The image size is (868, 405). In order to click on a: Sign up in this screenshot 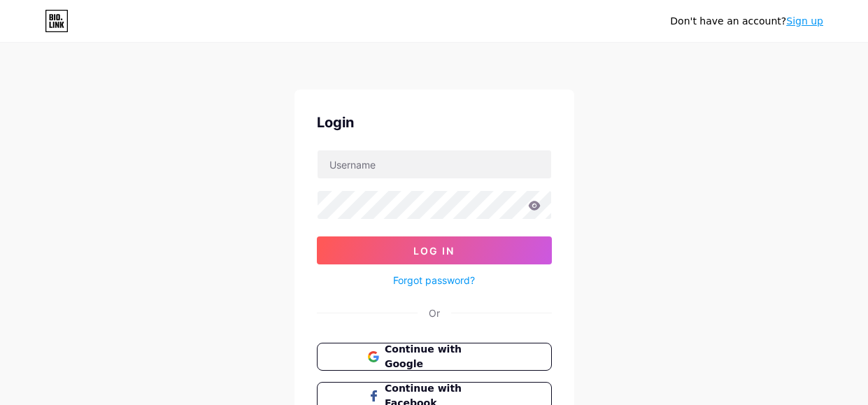, I will do `click(804, 21)`.